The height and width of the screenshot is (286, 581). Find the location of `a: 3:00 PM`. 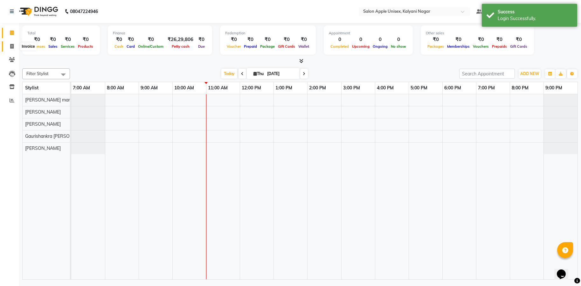

a: 3:00 PM is located at coordinates (351, 88).